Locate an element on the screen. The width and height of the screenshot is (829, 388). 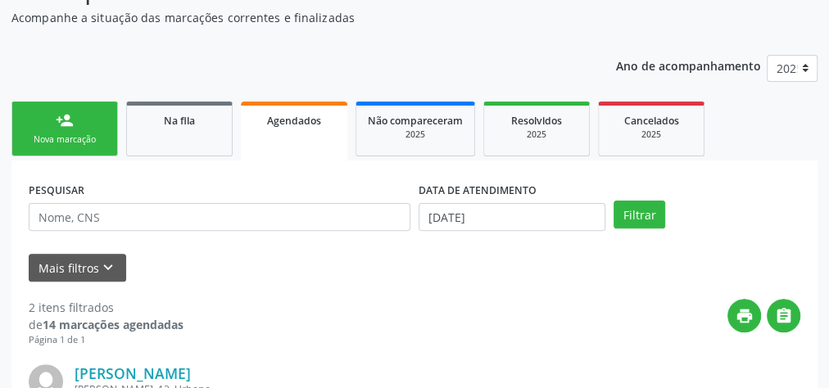
input: Nome, CNS is located at coordinates (220, 217).